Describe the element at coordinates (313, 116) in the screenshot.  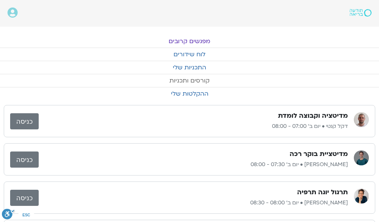
I see `h3: מדיטציה וקבוצה לומדת` at that location.